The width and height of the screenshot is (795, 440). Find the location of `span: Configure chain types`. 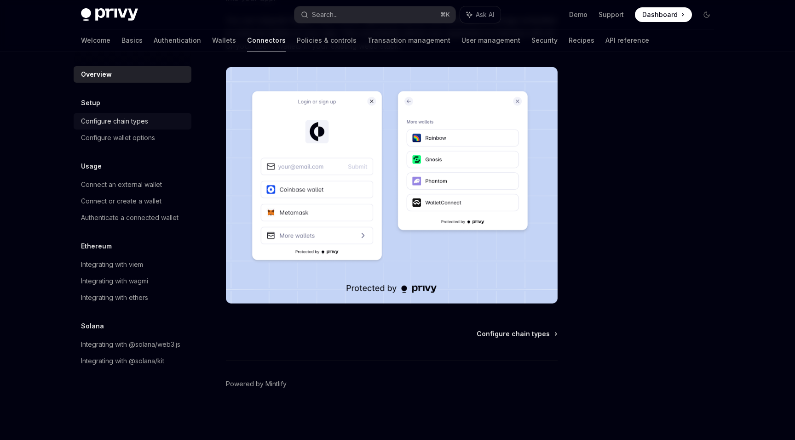

span: Configure chain types is located at coordinates (513, 334).